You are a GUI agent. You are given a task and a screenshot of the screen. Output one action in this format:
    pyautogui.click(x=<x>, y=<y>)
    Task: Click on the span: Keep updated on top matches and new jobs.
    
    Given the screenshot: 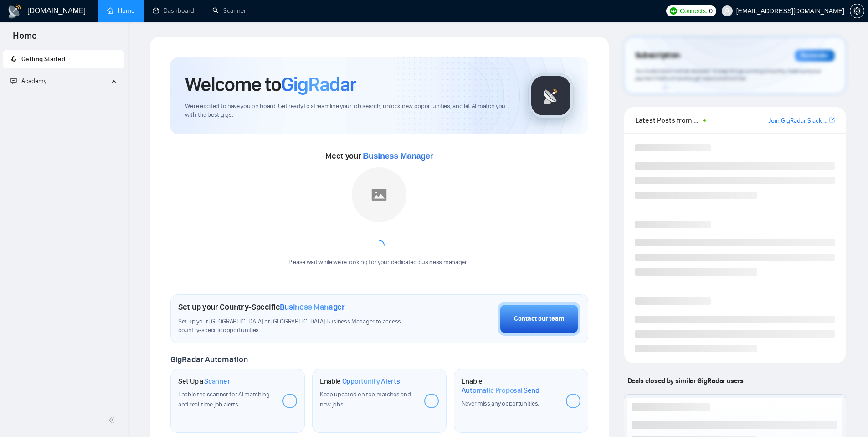 What is the action you would take?
    pyautogui.click(x=365, y=399)
    